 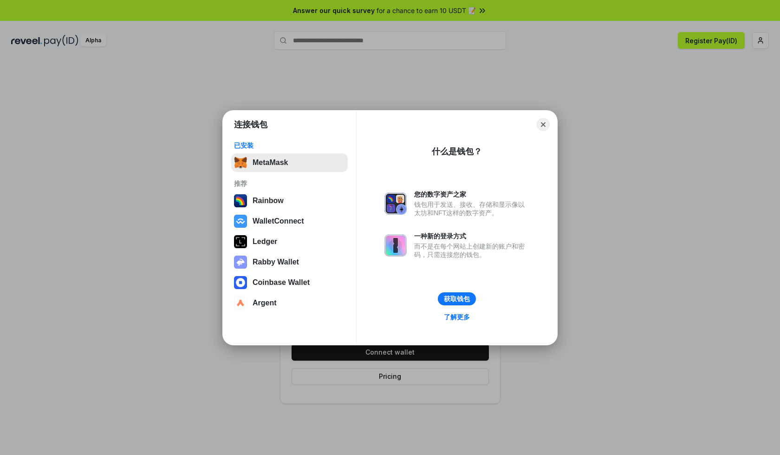 I want to click on div: 钱包用于发送、接收、存储和显示像以太坊和NFT这样的数字资产。, so click(x=472, y=208).